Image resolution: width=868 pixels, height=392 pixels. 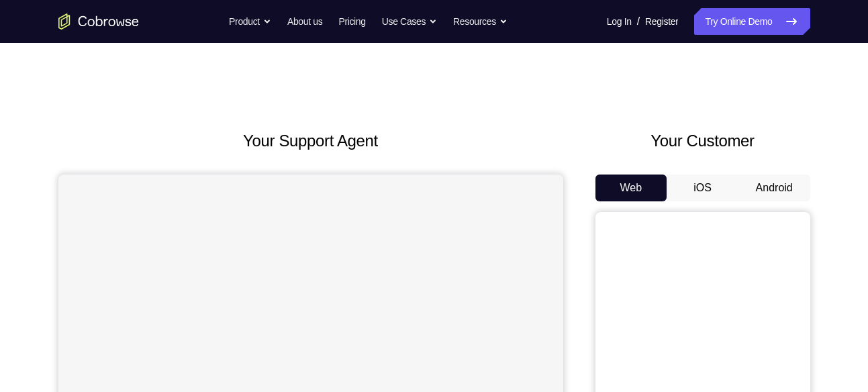 I want to click on a: Log In, so click(x=619, y=22).